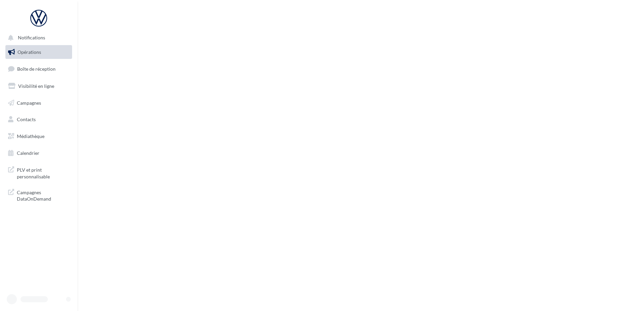  Describe the element at coordinates (39, 136) in the screenshot. I see `a: Médiathèque` at that location.